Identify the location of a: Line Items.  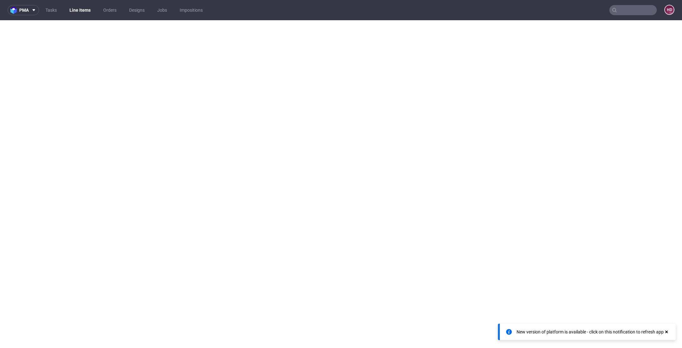
(80, 10).